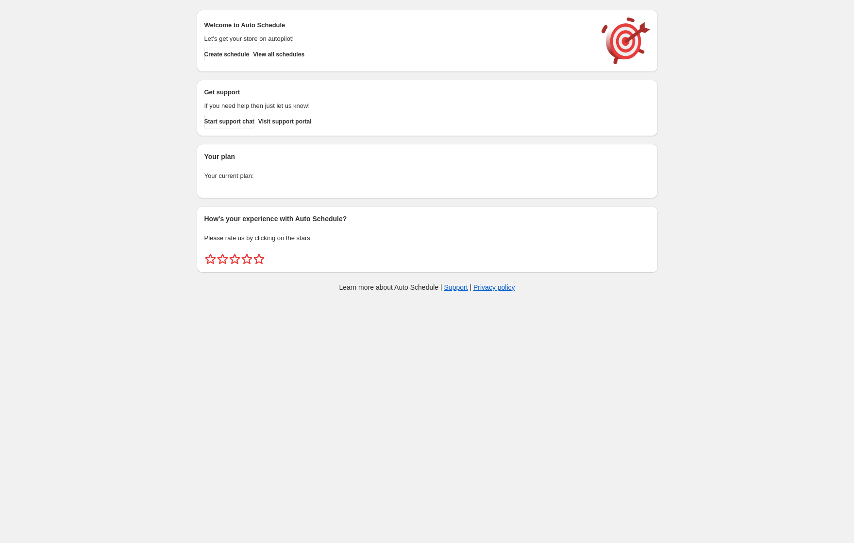 This screenshot has width=854, height=543. I want to click on button: View all schedules, so click(279, 54).